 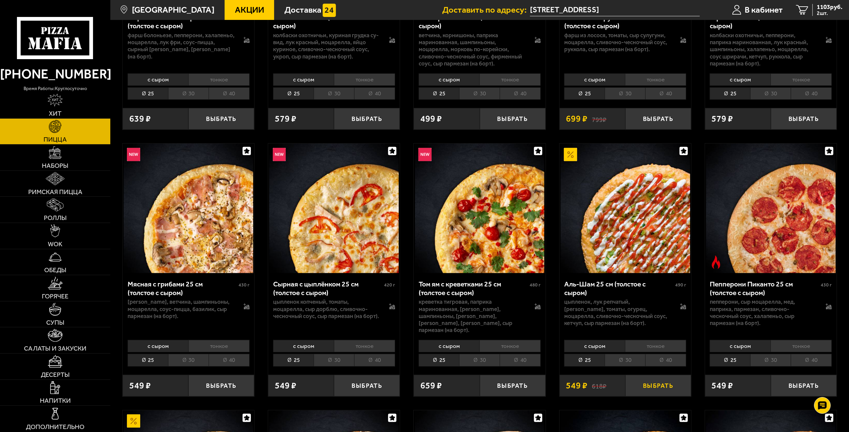 What do you see at coordinates (55, 192) in the screenshot?
I see `span: Римская пицца` at bounding box center [55, 192].